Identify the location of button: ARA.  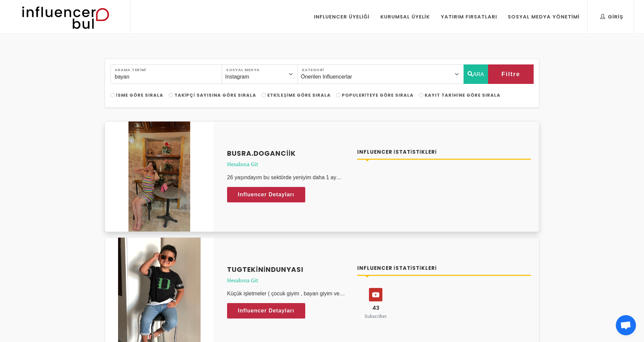
(476, 74).